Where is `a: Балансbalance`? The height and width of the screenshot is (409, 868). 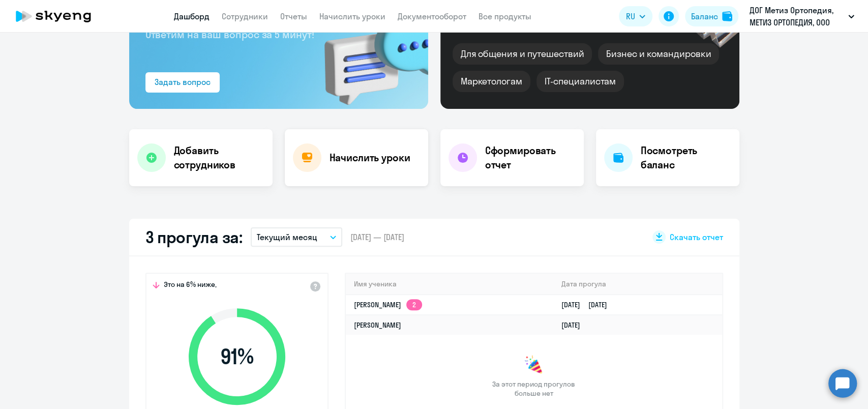
a: Балансbalance is located at coordinates (712, 16).